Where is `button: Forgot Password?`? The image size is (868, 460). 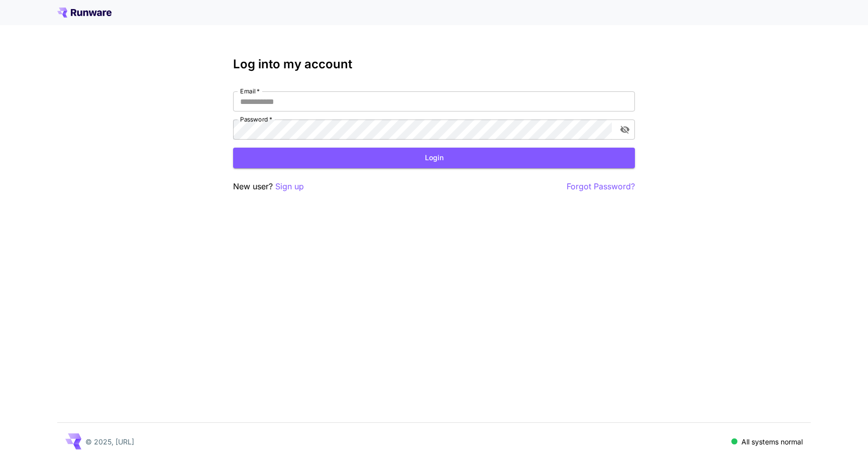
button: Forgot Password? is located at coordinates (601, 186).